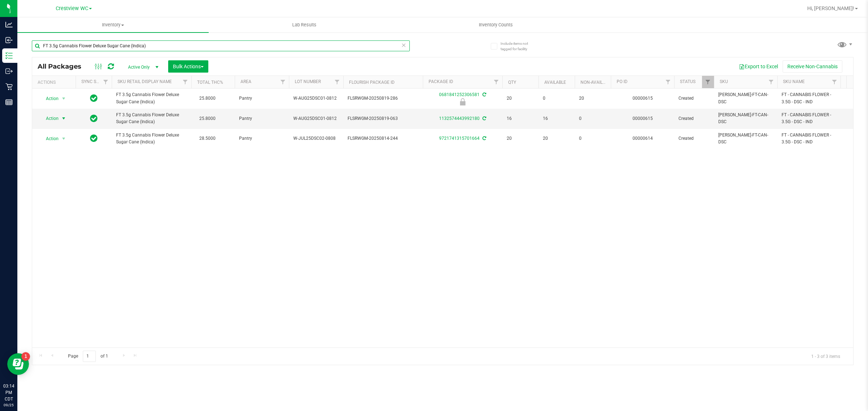 This screenshot has height=411, width=868. I want to click on a: PO ID, so click(622, 82).